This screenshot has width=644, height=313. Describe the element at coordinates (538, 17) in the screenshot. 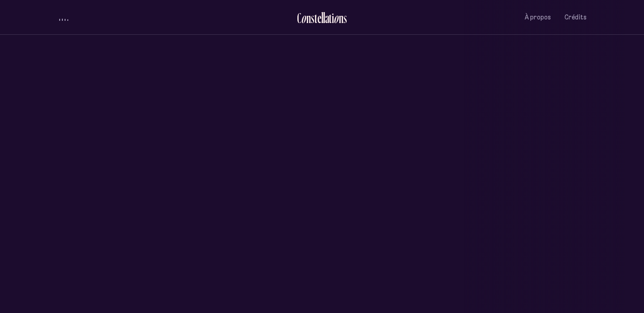

I see `button: À propos` at that location.